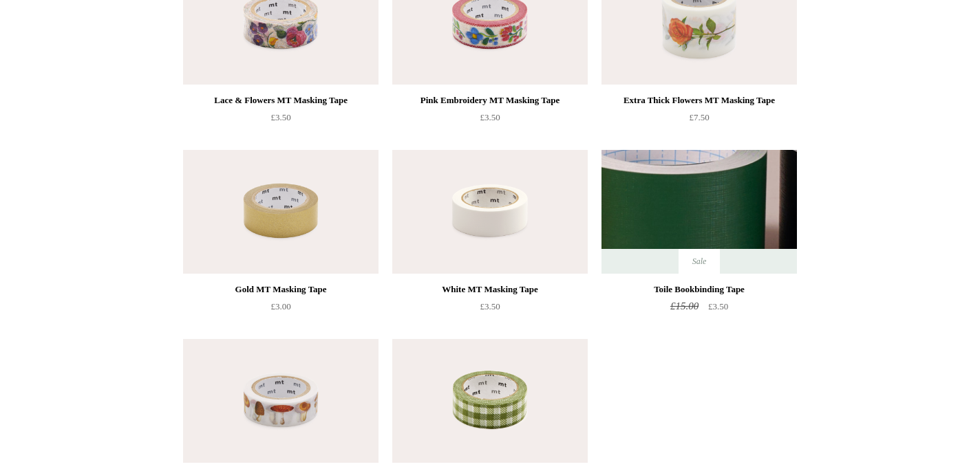 The width and height of the screenshot is (980, 471). Describe the element at coordinates (698, 117) in the screenshot. I see `span: £7.50` at that location.